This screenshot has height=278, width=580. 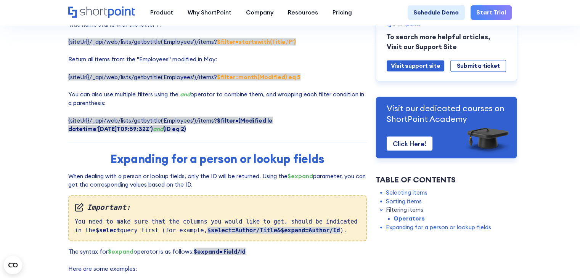 What do you see at coordinates (217, 218) in the screenshot?
I see `div: You need to make sure that the columns you would like to get, should be indicated in the query fi...` at bounding box center [217, 218].